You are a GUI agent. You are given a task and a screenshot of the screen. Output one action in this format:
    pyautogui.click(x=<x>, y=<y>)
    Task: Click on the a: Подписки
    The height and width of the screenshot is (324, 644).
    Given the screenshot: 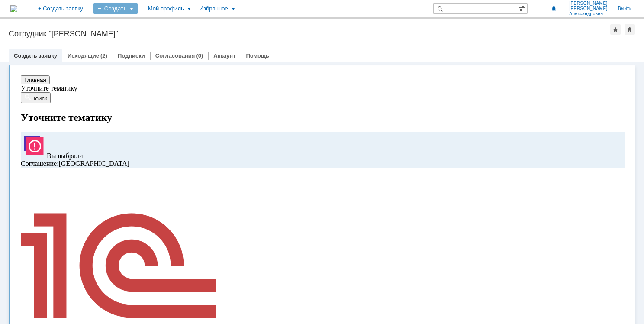 What is the action you would take?
    pyautogui.click(x=131, y=55)
    